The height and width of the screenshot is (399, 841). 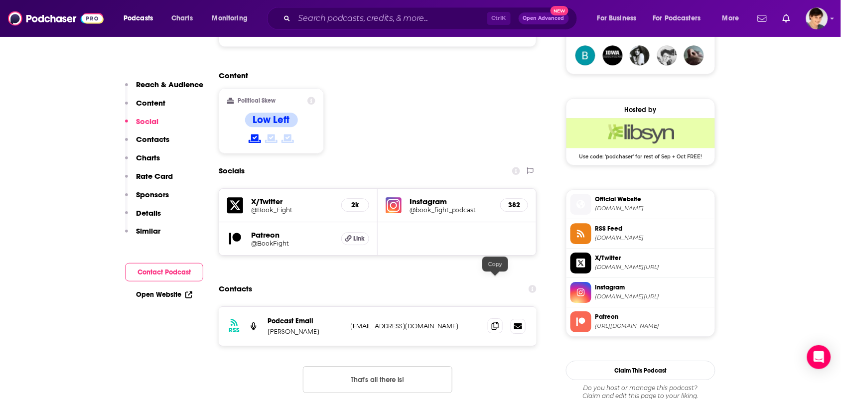 I want to click on img: awaitthemessiah, so click(x=586, y=55).